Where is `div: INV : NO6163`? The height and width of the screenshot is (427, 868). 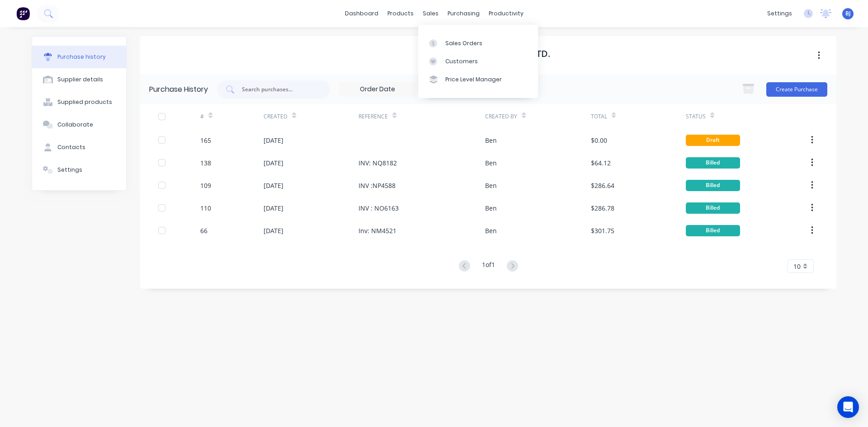 div: INV : NO6163 is located at coordinates (378, 208).